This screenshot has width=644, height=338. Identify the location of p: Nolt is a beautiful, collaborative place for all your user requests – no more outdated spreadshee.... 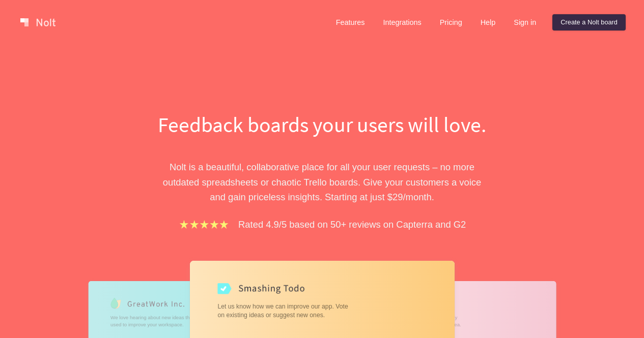
(323, 182).